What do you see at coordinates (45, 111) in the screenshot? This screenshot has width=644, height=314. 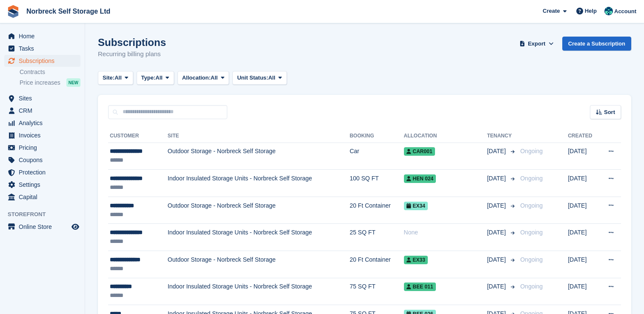 I see `span: CRM` at bounding box center [45, 111].